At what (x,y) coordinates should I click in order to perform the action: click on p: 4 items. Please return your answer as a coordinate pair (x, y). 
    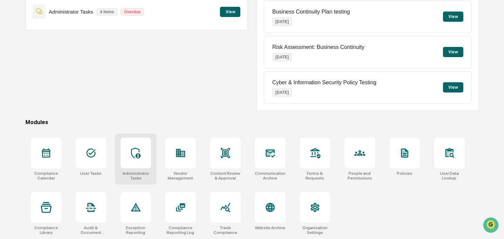
    Looking at the image, I should click on (107, 12).